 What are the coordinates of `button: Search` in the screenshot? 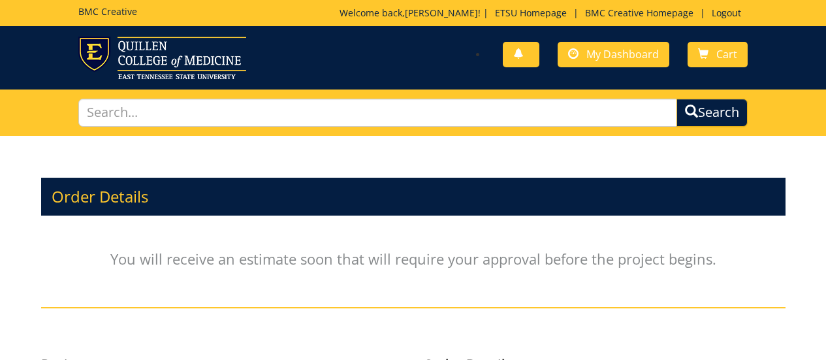 It's located at (711, 112).